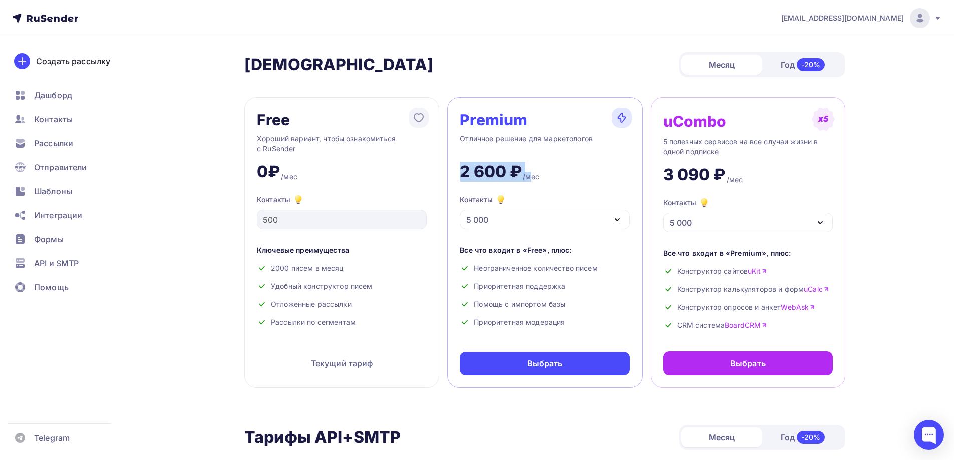 This screenshot has height=460, width=954. What do you see at coordinates (53, 191) in the screenshot?
I see `span: Шаблоны` at bounding box center [53, 191].